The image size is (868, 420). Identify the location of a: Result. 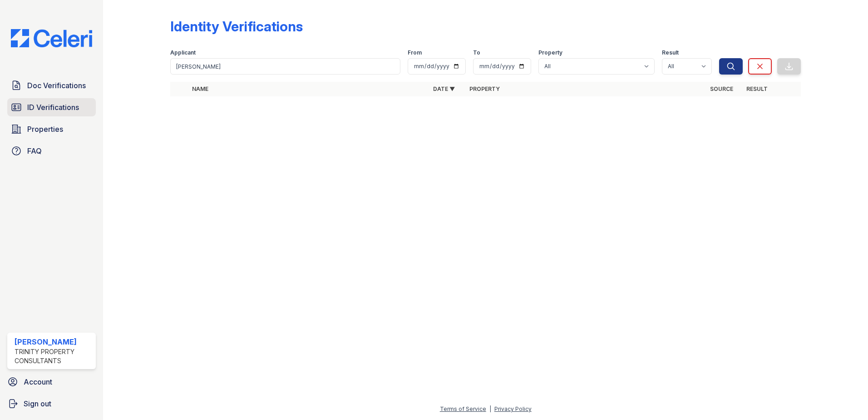
(757, 88).